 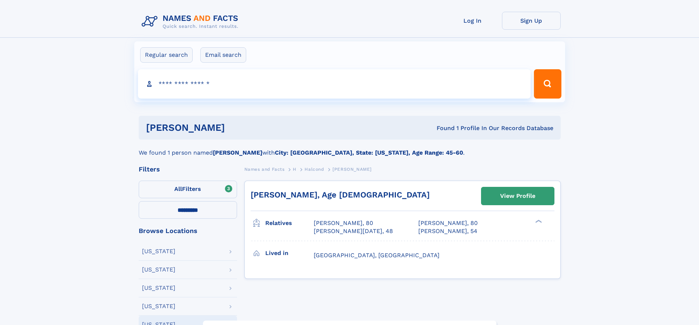 I want to click on div: We found 1 person named with ., so click(x=350, y=149).